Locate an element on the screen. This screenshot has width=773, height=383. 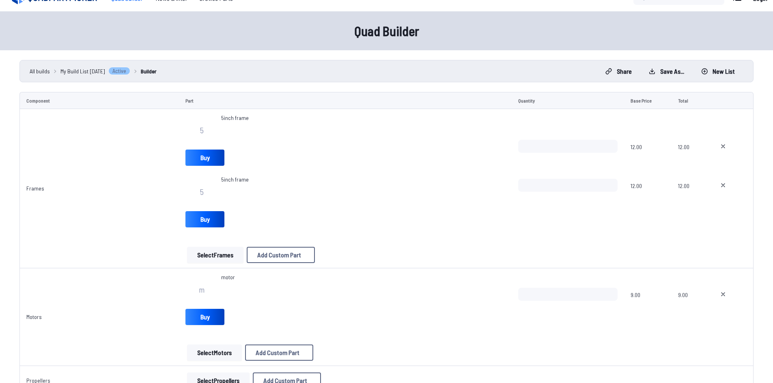
a: SelectFrames is located at coordinates (215, 255).